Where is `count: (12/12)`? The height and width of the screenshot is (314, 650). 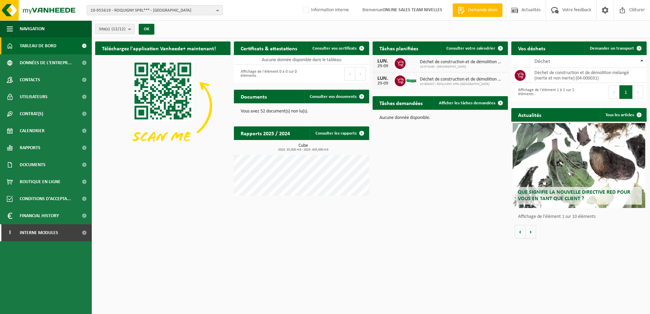 count: (12/12) is located at coordinates (118, 29).